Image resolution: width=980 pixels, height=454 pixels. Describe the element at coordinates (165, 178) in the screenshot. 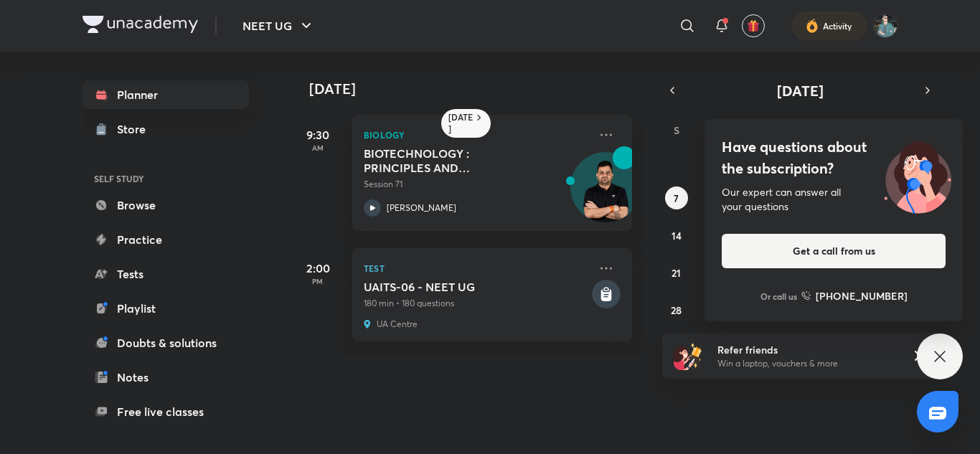

I see `h6: SELF STUDY` at that location.